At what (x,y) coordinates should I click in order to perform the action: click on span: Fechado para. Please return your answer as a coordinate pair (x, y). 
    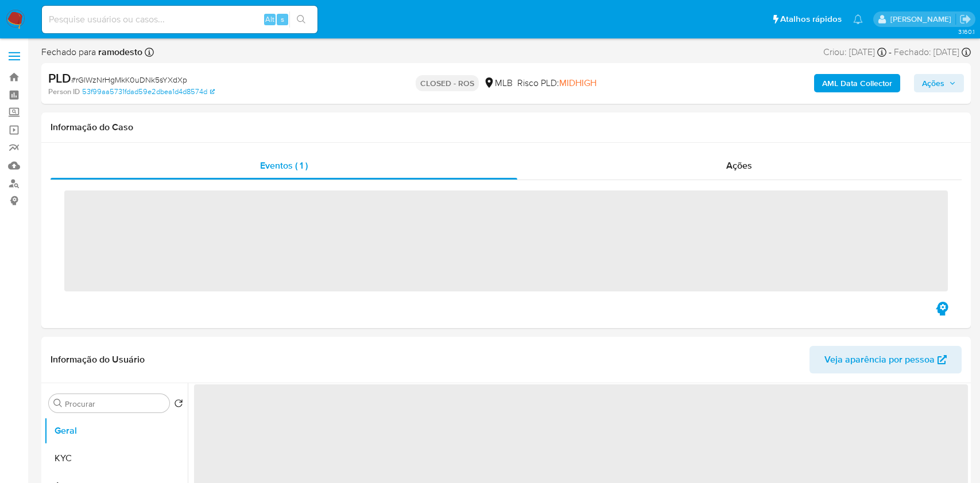
    Looking at the image, I should click on (92, 52).